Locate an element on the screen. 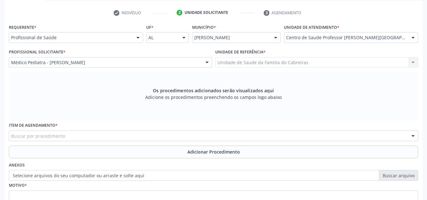 The width and height of the screenshot is (427, 200). button: Adicionar Procedimento is located at coordinates (213, 152).